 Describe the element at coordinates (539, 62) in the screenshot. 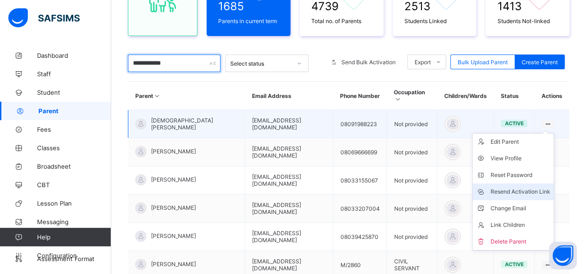

I see `span: Create Parent` at that location.